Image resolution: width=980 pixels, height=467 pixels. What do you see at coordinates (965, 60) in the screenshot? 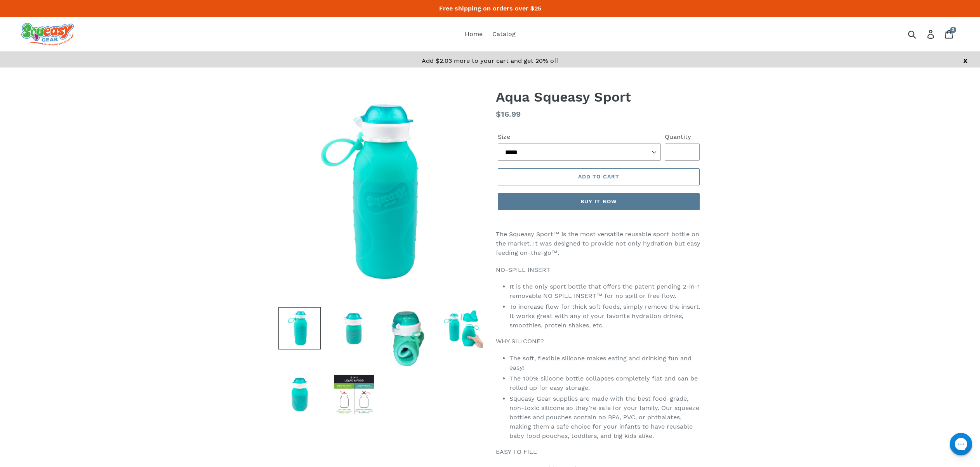
I see `a: X` at bounding box center [965, 60].